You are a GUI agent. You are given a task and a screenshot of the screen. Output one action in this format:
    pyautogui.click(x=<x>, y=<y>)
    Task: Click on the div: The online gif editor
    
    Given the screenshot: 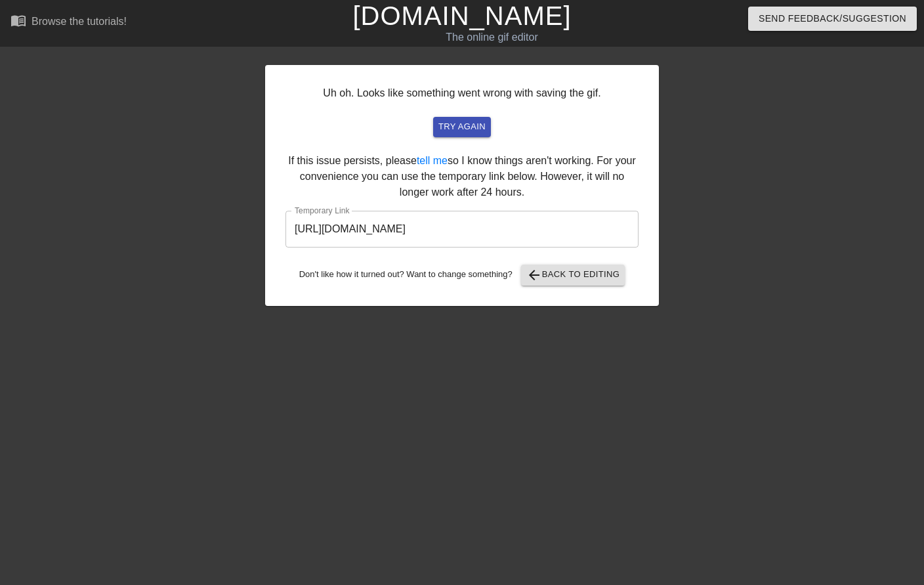 What is the action you would take?
    pyautogui.click(x=491, y=38)
    